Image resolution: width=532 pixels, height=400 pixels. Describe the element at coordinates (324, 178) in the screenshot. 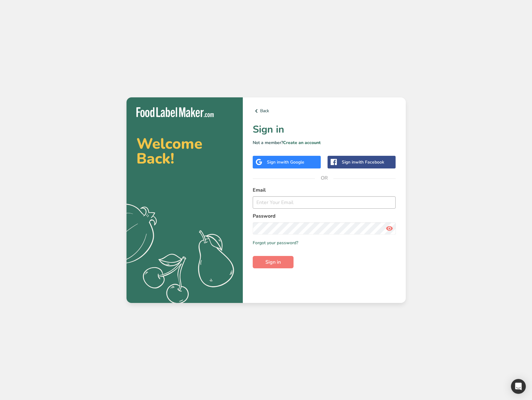

I see `span: OR` at that location.